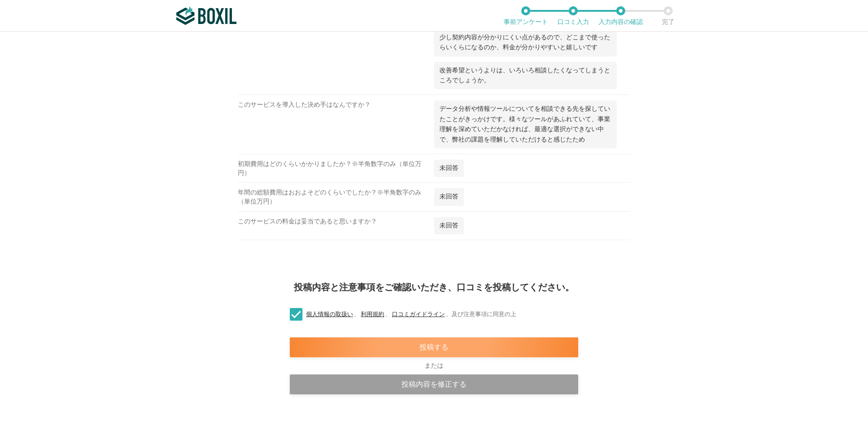  I want to click on div: 投稿する, so click(434, 347).